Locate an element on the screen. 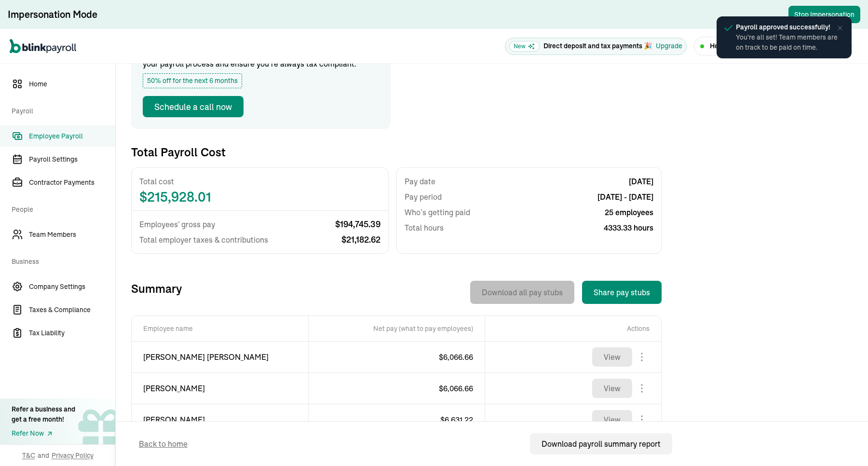 This screenshot has width=868, height=466. button: Help is located at coordinates (719, 46).